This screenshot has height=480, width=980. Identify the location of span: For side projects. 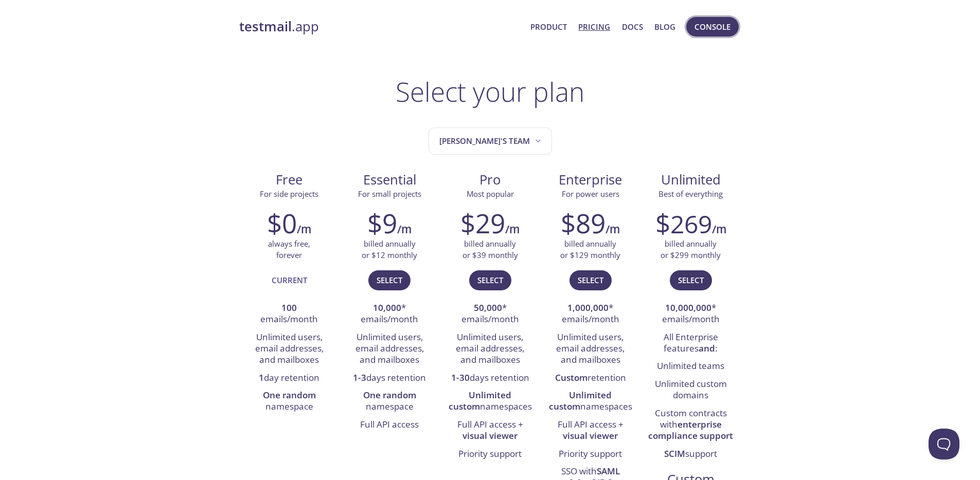
(289, 194).